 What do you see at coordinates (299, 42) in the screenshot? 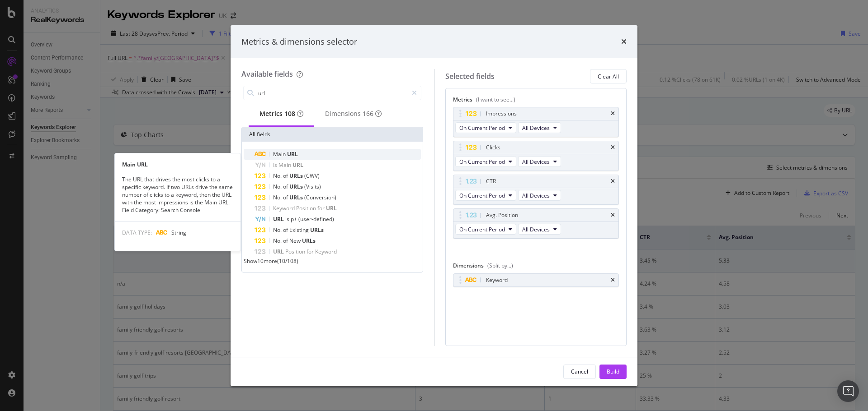
I see `div: Metrics & dimensions selector` at bounding box center [299, 42].